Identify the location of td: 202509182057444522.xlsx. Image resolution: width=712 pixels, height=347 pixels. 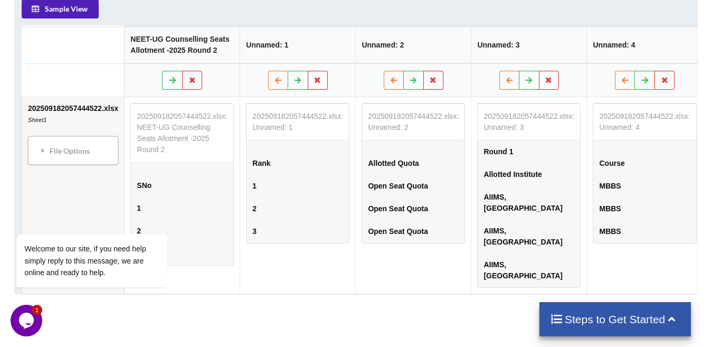
(73, 195).